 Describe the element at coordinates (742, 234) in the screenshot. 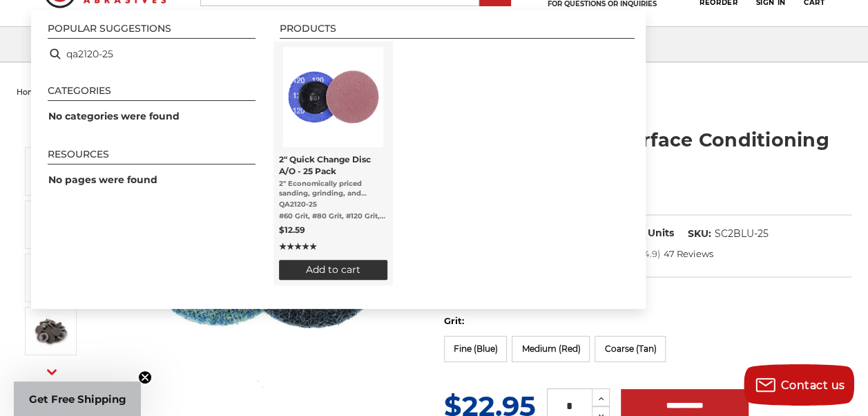

I see `dd: SC2BLU-25` at that location.